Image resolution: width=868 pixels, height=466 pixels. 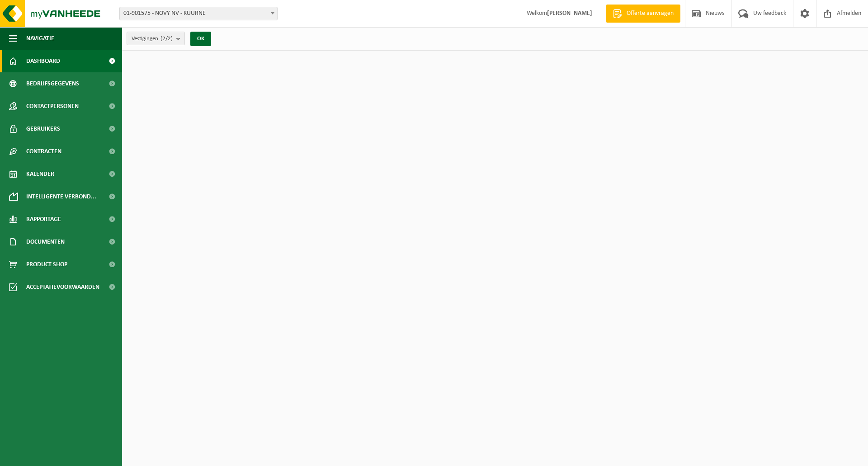 What do you see at coordinates (53, 106) in the screenshot?
I see `span: Contactpersonen` at bounding box center [53, 106].